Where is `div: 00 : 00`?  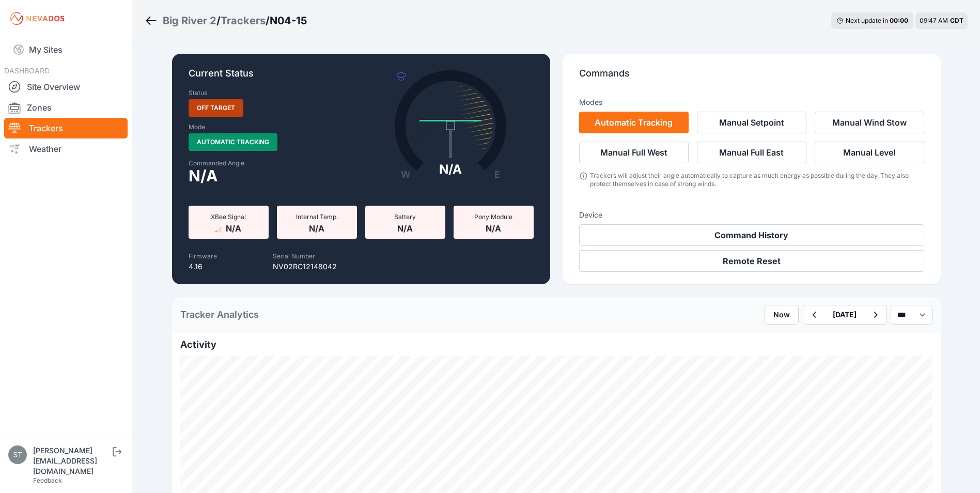 div: 00 : 00 is located at coordinates (899, 20).